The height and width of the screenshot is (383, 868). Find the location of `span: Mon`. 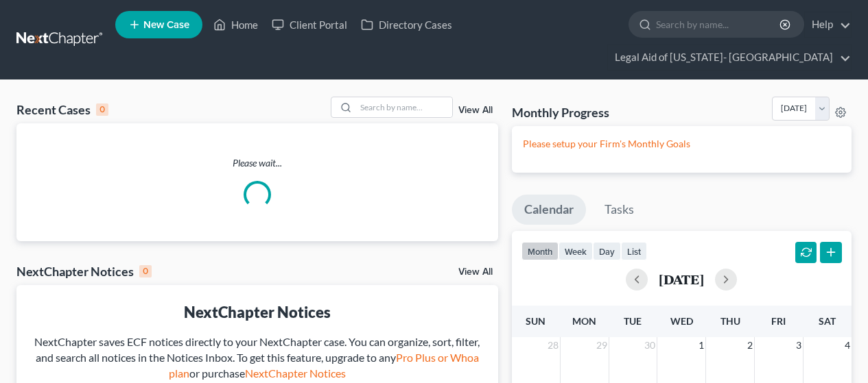

span: Mon is located at coordinates (584, 321).